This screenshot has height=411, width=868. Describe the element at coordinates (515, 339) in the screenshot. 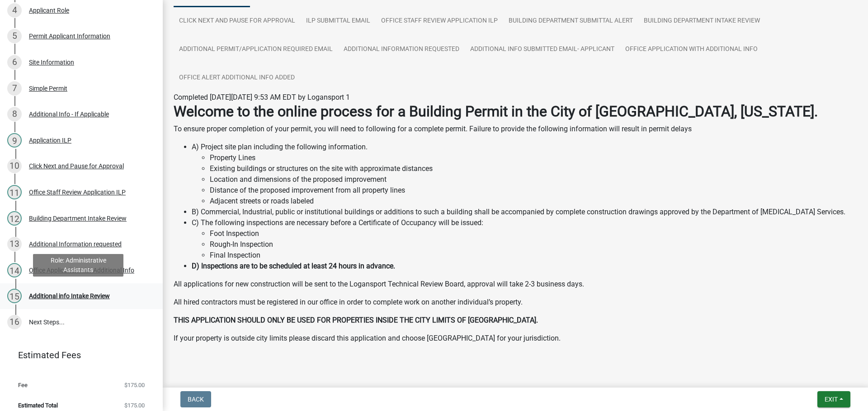

I see `p: If your property is outside city limits please discard this application and choose [GEOGRAPHIC_DA...` at that location.